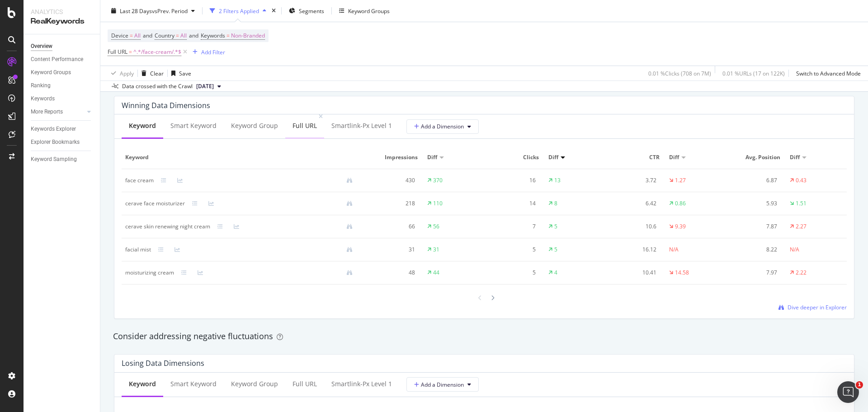  Describe the element at coordinates (634, 157) in the screenshot. I see `span: CTR` at that location.